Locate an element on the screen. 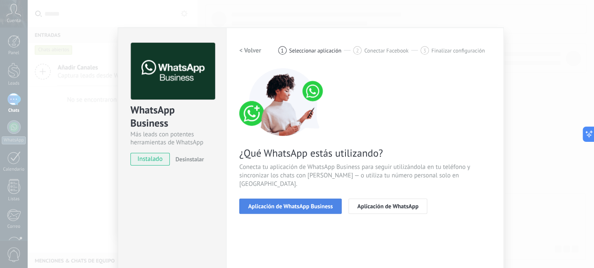 This screenshot has width=594, height=268. span: Finalizar configuración is located at coordinates (458, 50).